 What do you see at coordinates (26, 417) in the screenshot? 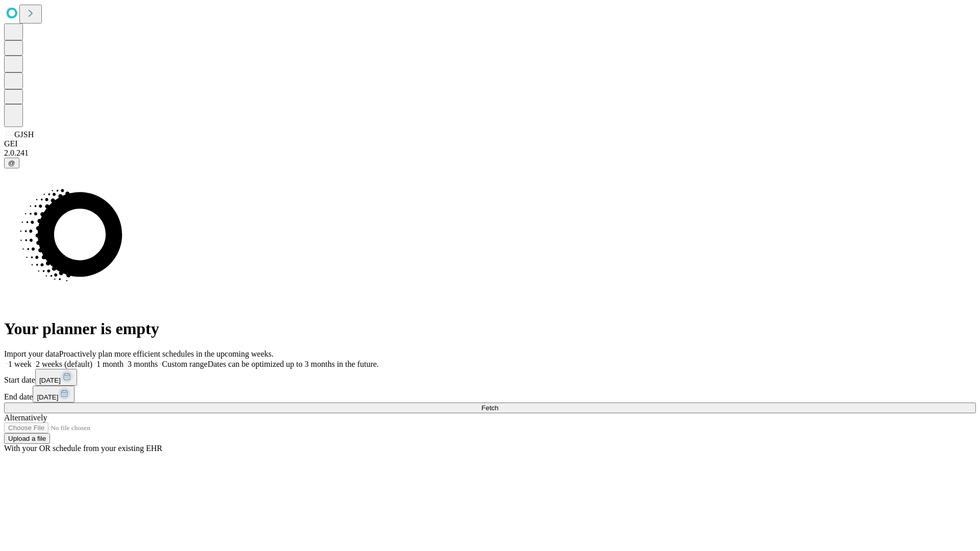
I see `span: Alternatively` at bounding box center [26, 417].